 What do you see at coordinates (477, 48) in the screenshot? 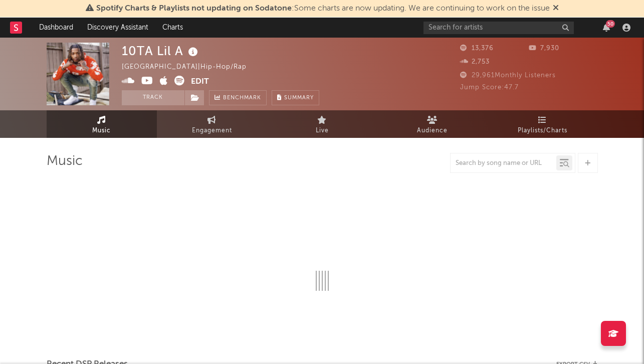
I see `span: 13,376` at bounding box center [477, 48].